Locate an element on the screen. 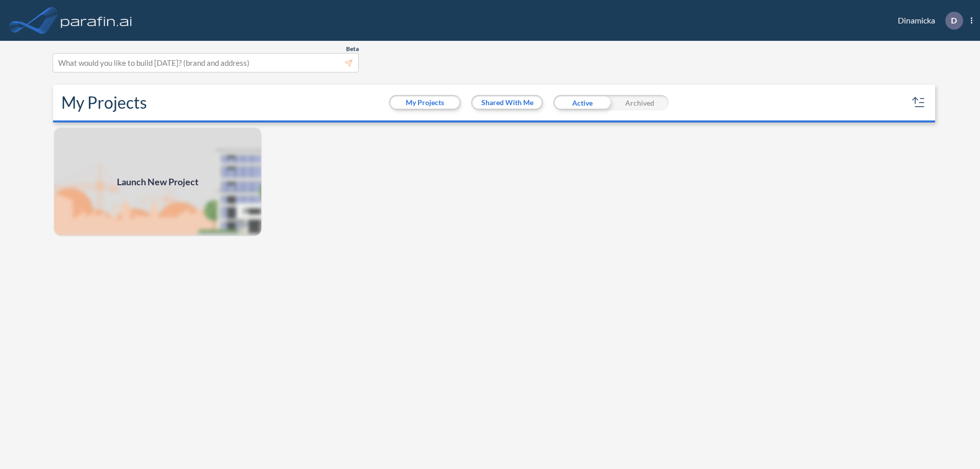 The width and height of the screenshot is (980, 469). h2: My Projects is located at coordinates (104, 102).